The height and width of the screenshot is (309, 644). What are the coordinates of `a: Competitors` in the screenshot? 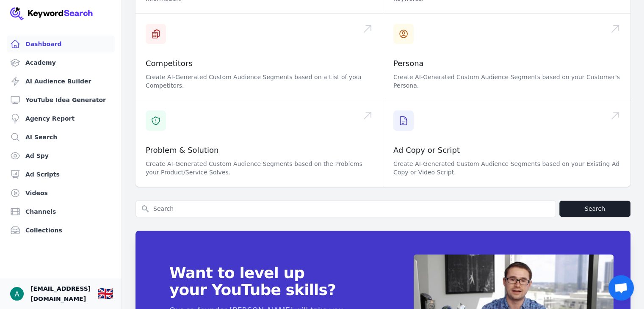 It's located at (169, 63).